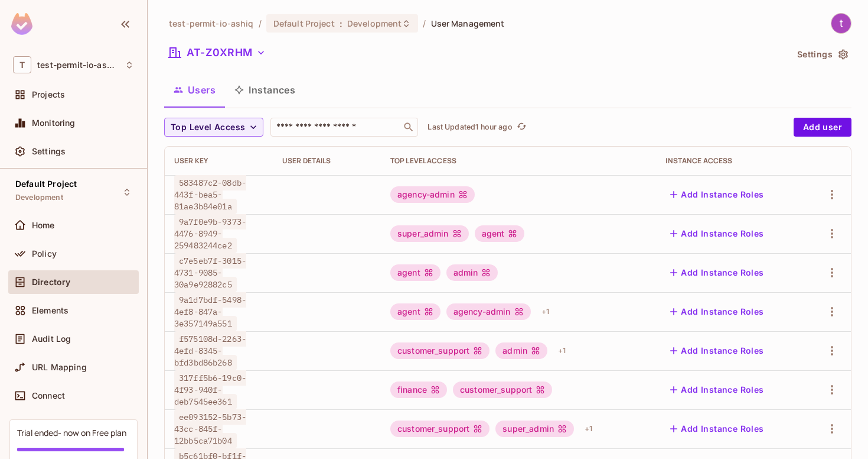  Describe the element at coordinates (211, 273) in the screenshot. I see `span: c7e5eb7f-3015-4731-9085-30a9e92882c5` at that location.